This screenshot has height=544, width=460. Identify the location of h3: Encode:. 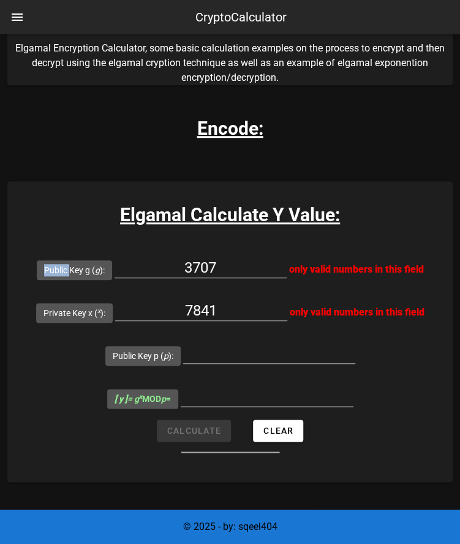
(230, 128).